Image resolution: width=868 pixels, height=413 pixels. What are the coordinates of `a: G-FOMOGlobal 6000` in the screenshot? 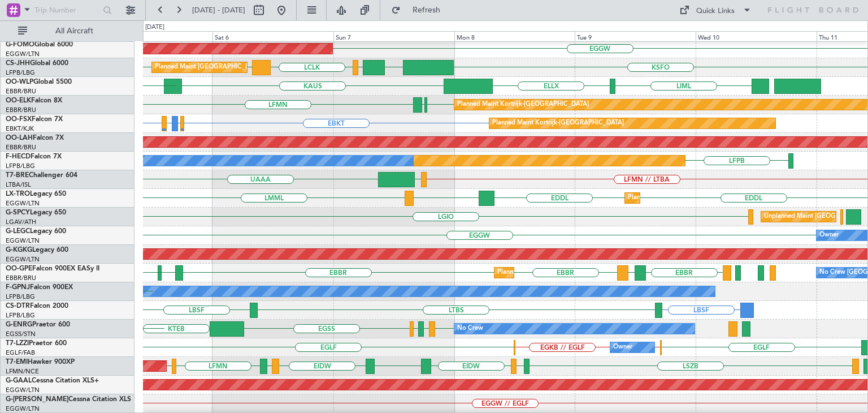 It's located at (39, 45).